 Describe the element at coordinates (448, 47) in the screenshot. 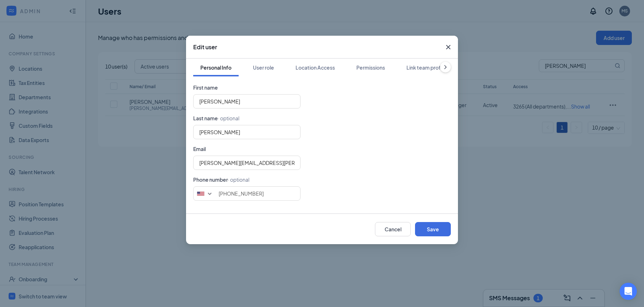

I see `svg: Cross` at that location.